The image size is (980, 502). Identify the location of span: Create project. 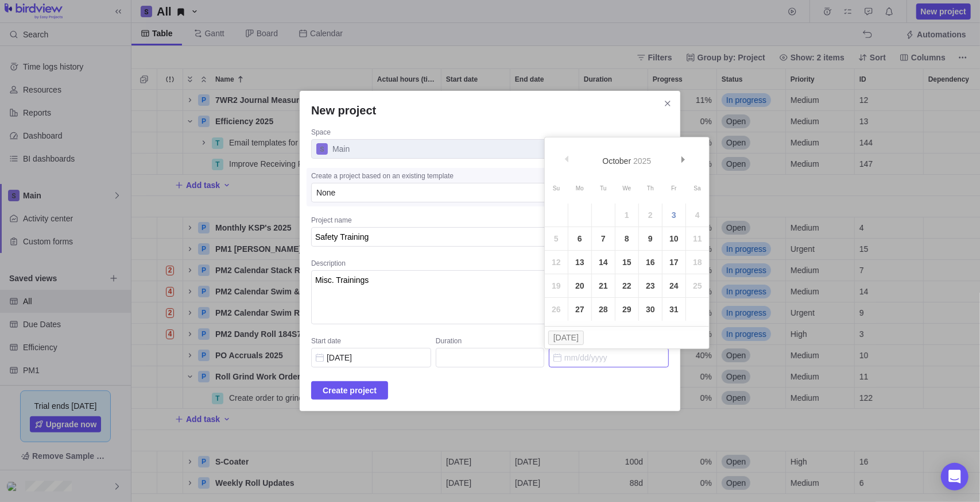
(350, 391).